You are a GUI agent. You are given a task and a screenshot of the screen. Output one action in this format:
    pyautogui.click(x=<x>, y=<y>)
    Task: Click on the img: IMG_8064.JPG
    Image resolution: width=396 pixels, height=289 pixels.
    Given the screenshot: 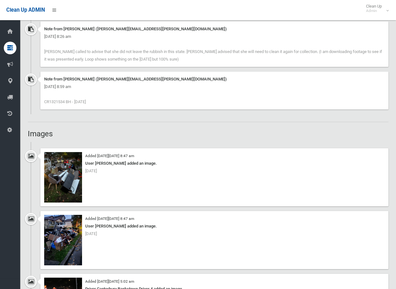 What is the action you would take?
    pyautogui.click(x=63, y=177)
    